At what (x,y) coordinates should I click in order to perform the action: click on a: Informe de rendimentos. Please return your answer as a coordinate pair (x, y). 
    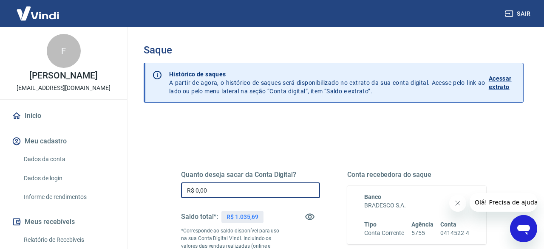
    Looking at the image, I should click on (68, 197).